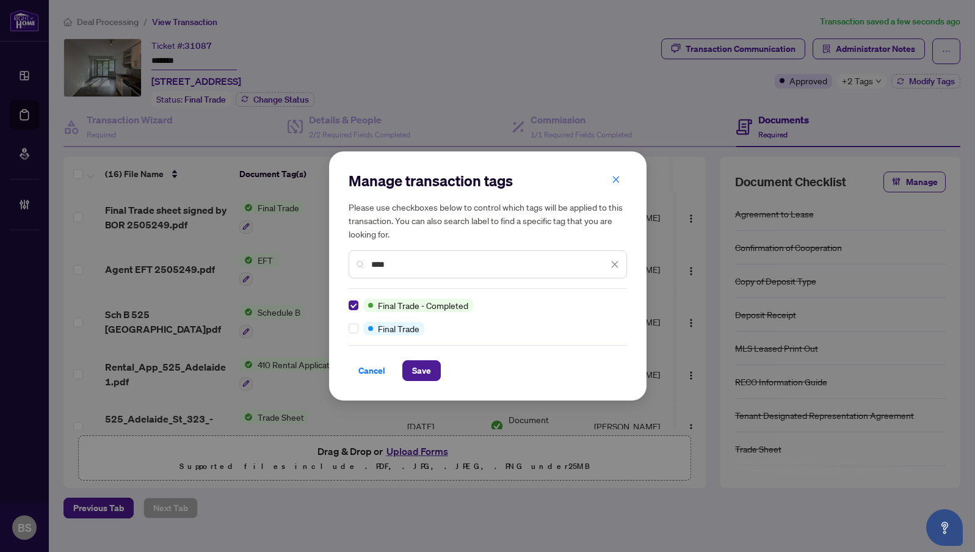 This screenshot has width=975, height=552. What do you see at coordinates (421, 371) in the screenshot?
I see `button: Save` at bounding box center [421, 371].